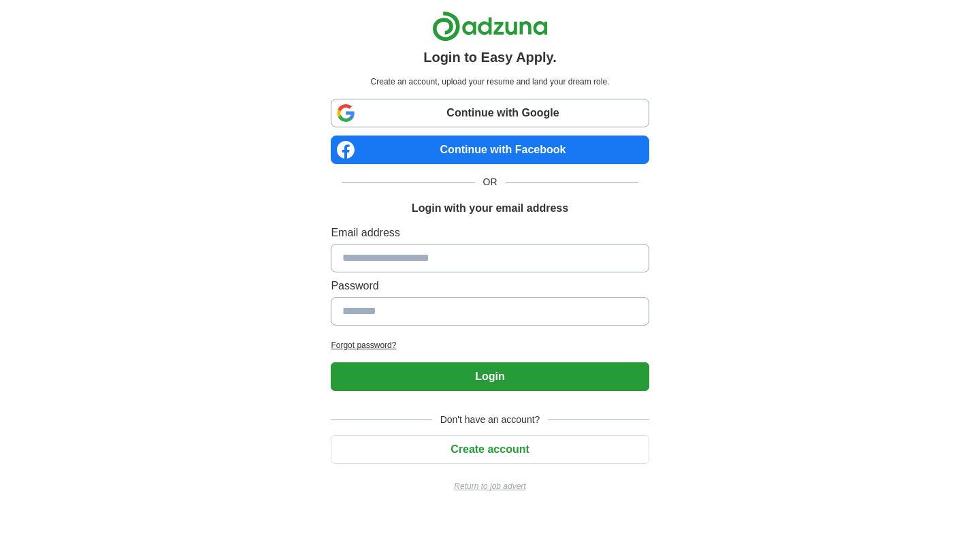  What do you see at coordinates (490, 419) in the screenshot?
I see `span: Don't have an account?` at bounding box center [490, 419].